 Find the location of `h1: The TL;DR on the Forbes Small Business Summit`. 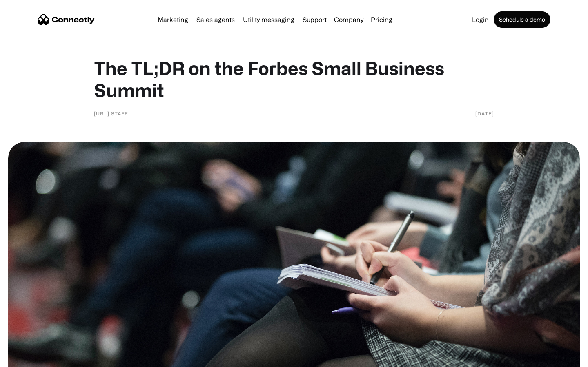

h1: The TL;DR on the Forbes Small Business Summit is located at coordinates (294, 79).